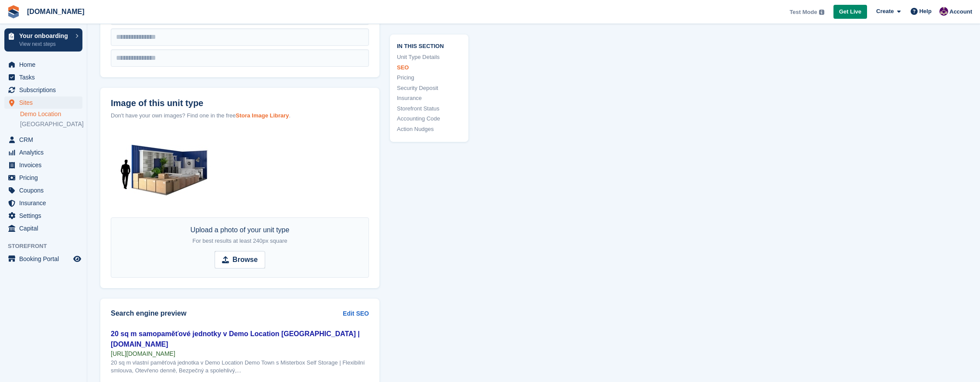  Describe the element at coordinates (45, 190) in the screenshot. I see `span: Coupons` at that location.